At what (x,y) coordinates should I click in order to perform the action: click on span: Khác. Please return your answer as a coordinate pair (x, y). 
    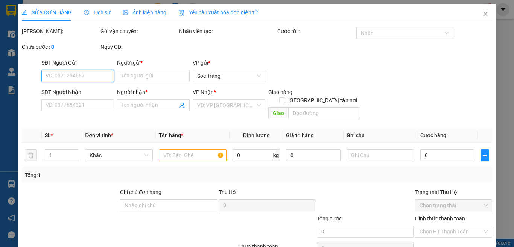
    Looking at the image, I should click on (119, 155).